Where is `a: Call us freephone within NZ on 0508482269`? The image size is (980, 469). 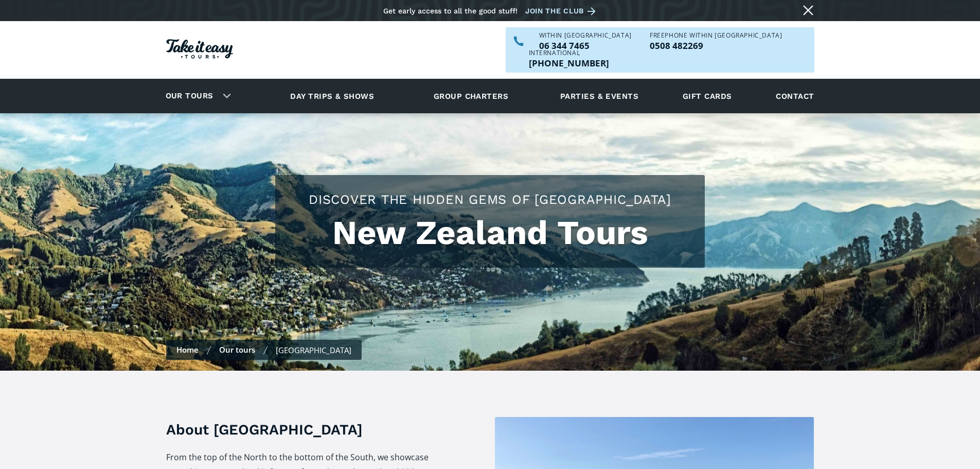 a: Call us freephone within NZ on 0508482269 is located at coordinates (716, 45).